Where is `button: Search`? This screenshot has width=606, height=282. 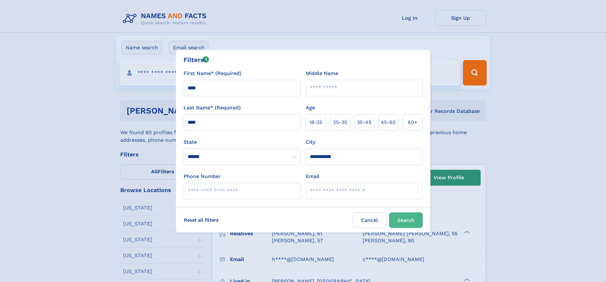
button: Search is located at coordinates (406, 220).